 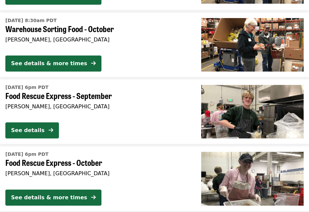 What do you see at coordinates (253, 179) in the screenshot?
I see `img: Food Rescue Express - October organized by FOOD For Lane County` at bounding box center [253, 179].